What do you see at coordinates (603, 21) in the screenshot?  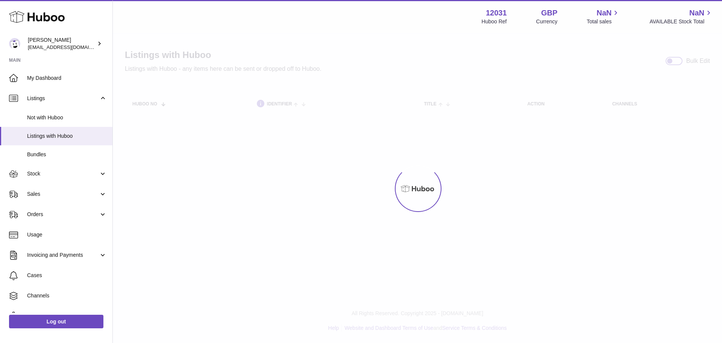 I see `span: Total sales` at bounding box center [603, 21].